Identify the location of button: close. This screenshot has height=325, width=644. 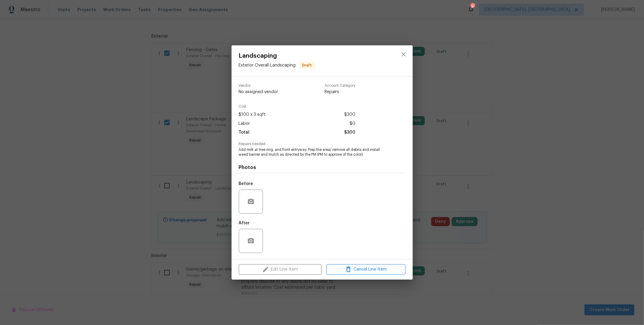
(403, 54).